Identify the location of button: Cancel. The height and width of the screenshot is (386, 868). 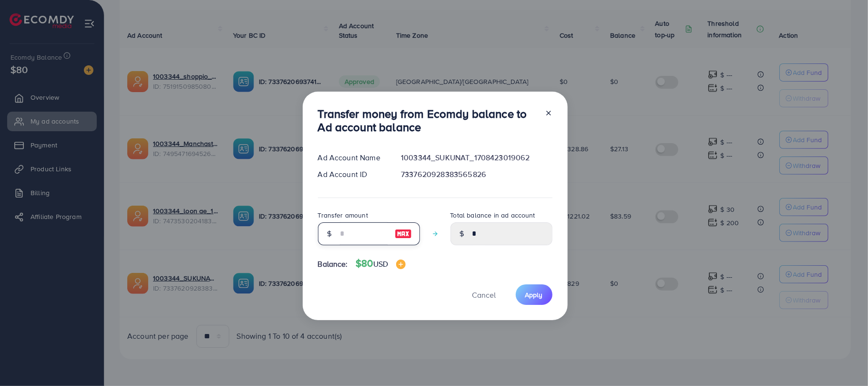
(485, 294).